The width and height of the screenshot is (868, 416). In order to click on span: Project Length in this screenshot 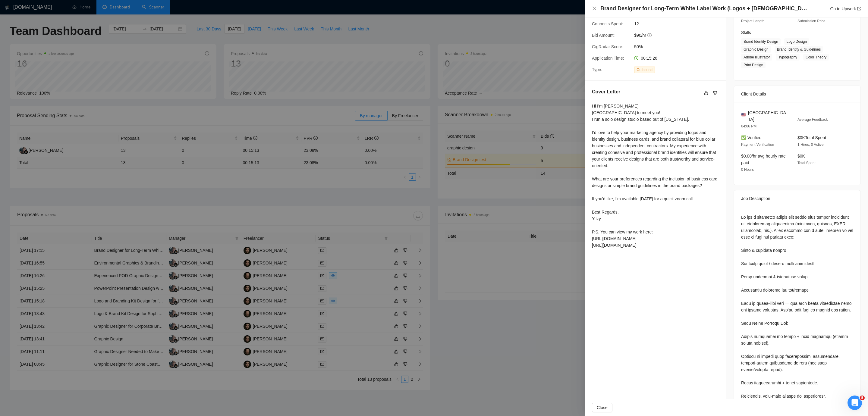, I will do `click(752, 21)`.